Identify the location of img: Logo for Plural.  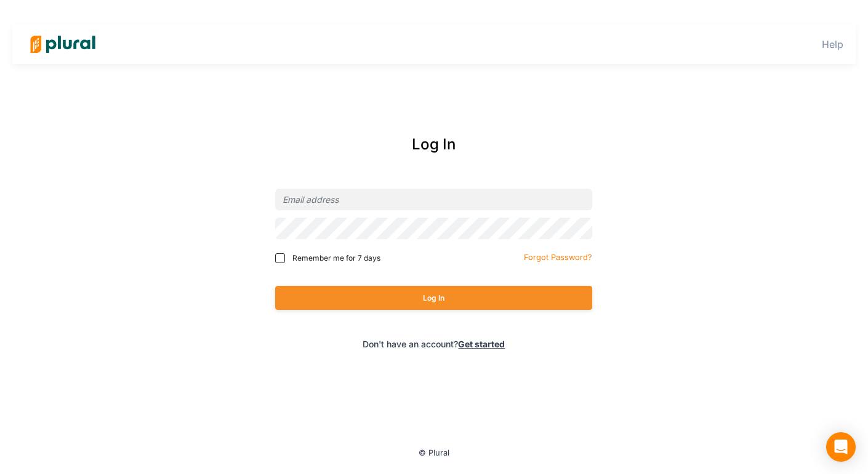
(63, 44).